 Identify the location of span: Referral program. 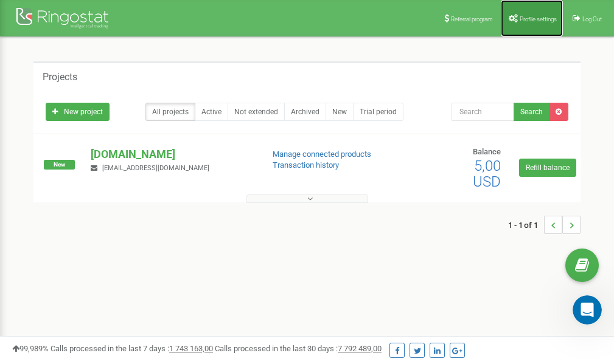
(472, 19).